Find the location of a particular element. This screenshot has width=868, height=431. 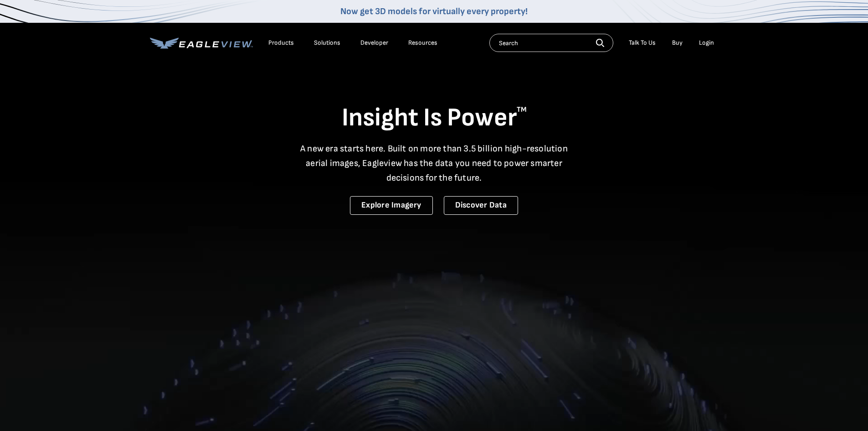

a: Discover Data is located at coordinates (481, 205).